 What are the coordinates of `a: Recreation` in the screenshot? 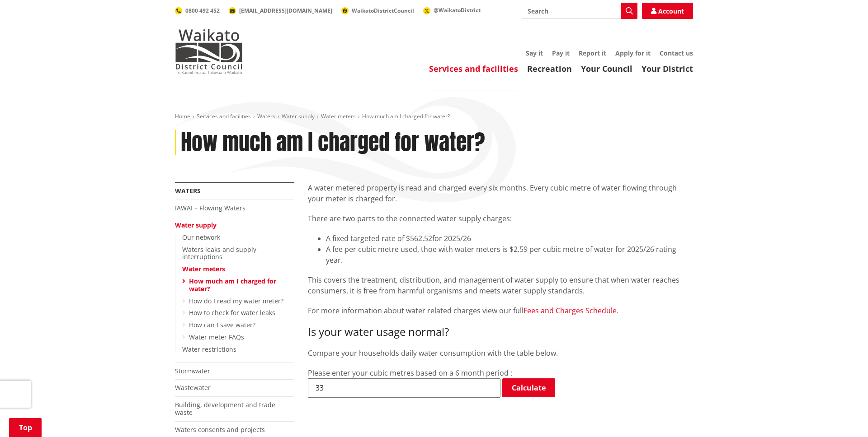 It's located at (549, 69).